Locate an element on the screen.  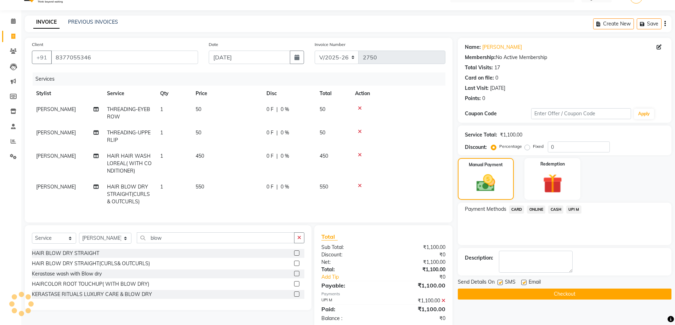
input: Search or Scan is located at coordinates (215, 238).